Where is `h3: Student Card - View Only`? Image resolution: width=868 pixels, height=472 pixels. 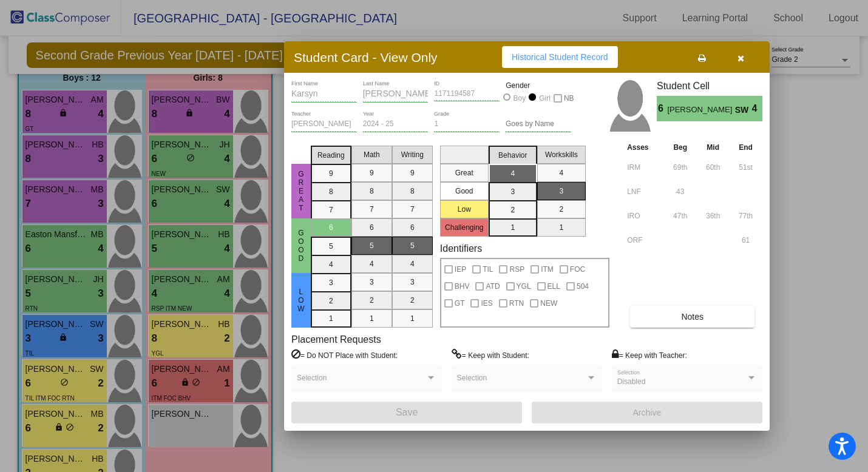 h3: Student Card - View Only is located at coordinates (365, 57).